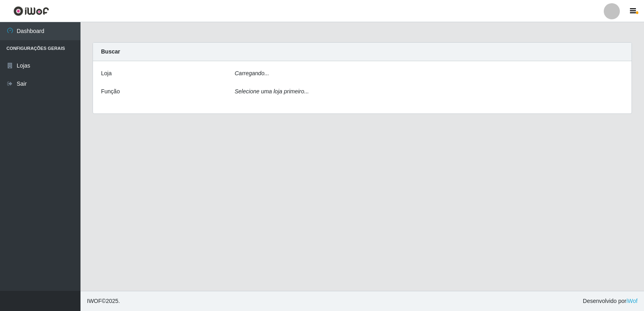 This screenshot has height=311, width=644. What do you see at coordinates (94, 301) in the screenshot?
I see `span: IWOF` at bounding box center [94, 301].